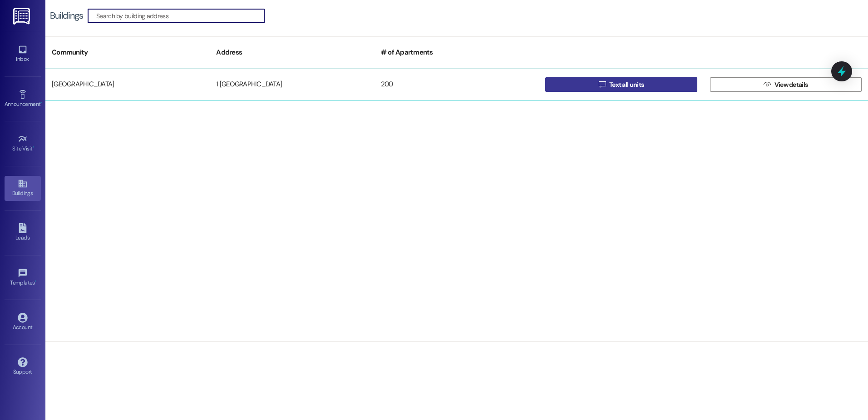  What do you see at coordinates (23, 322) in the screenshot?
I see `a: Account` at bounding box center [23, 322].